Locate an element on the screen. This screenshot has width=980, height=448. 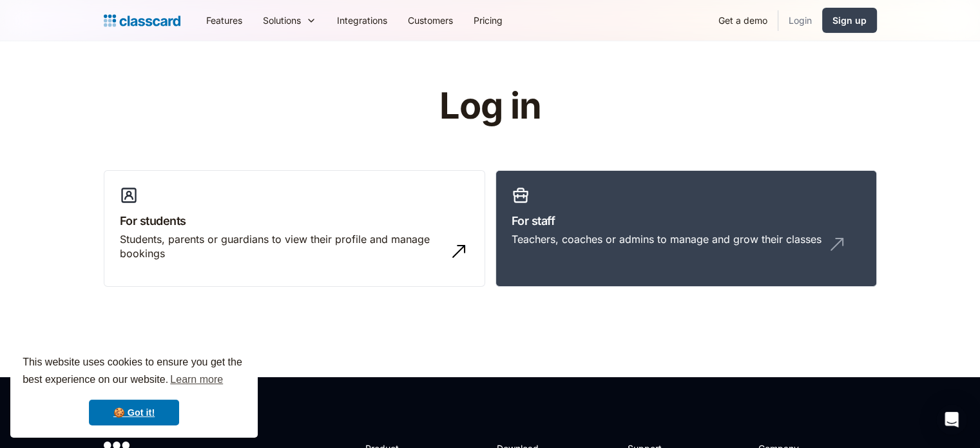
a: Login is located at coordinates (800, 20).